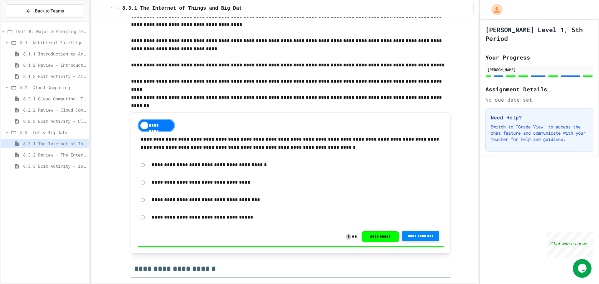 Image resolution: width=599 pixels, height=284 pixels. Describe the element at coordinates (55, 166) in the screenshot. I see `span: 8.3.3 Exit Activity - IoT Data Detective Challenge` at that location.